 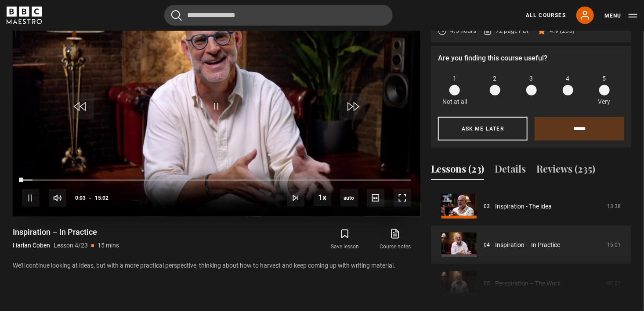 I want to click on button: Toggle navigation, so click(x=621, y=16).